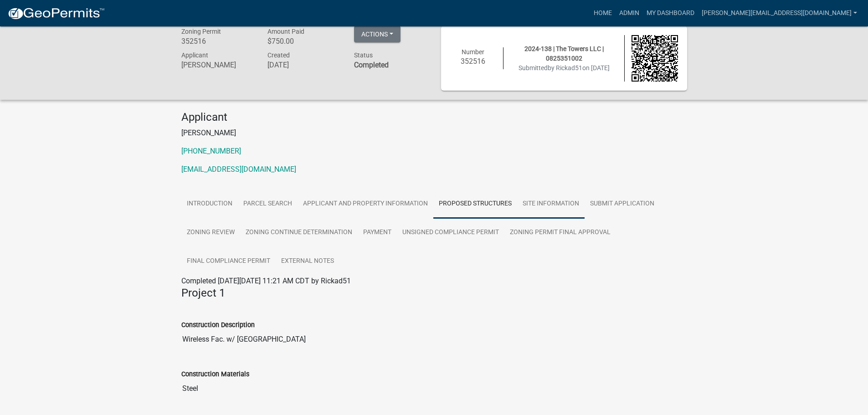  Describe the element at coordinates (211, 233) in the screenshot. I see `a: Zoning Review` at that location.